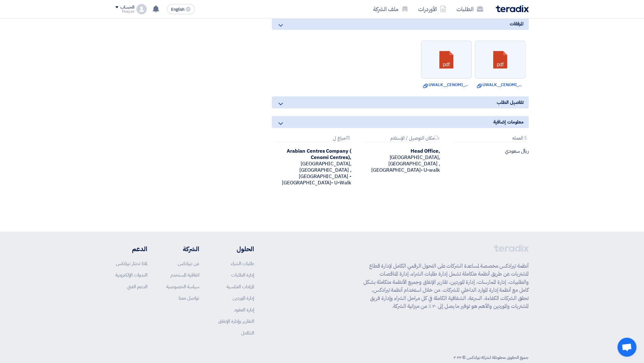  What do you see at coordinates (178, 9) in the screenshot?
I see `span: English` at bounding box center [178, 9].